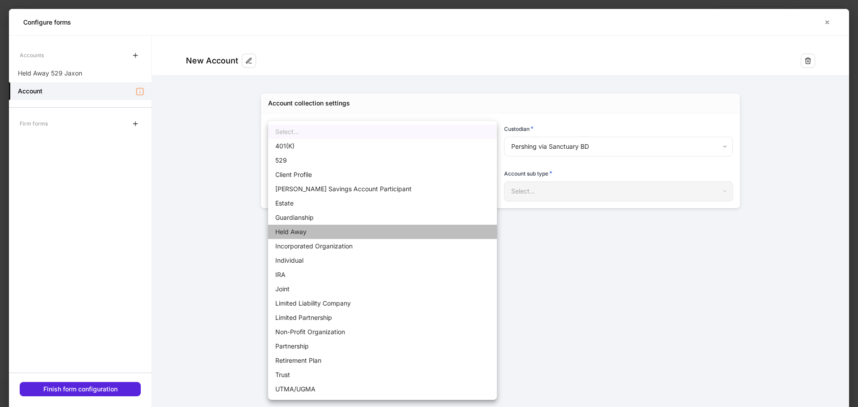 The height and width of the screenshot is (407, 858). What do you see at coordinates (383, 289) in the screenshot?
I see `li: Joint` at bounding box center [383, 289].